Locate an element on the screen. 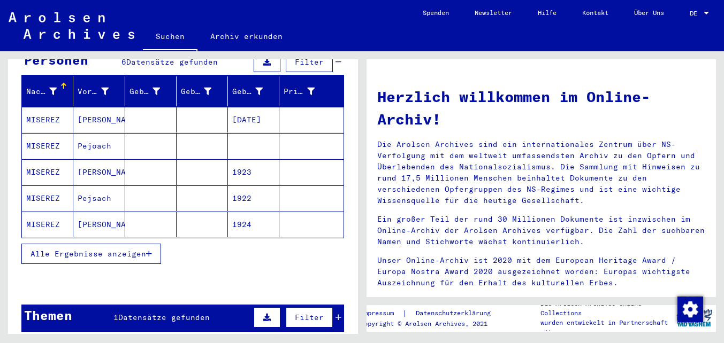 This screenshot has height=343, width=724. img: Arolsen_neg.svg is located at coordinates (71, 26).